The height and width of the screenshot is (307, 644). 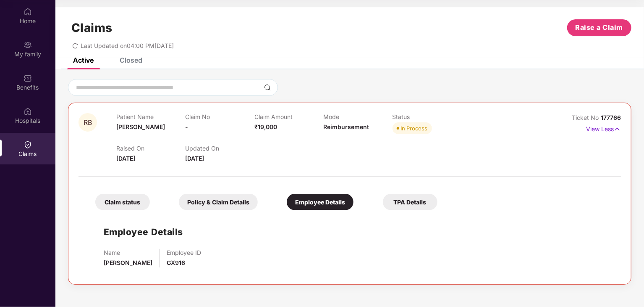 What do you see at coordinates (28, 12) in the screenshot?
I see `img: svg+xml;base64,PHN2ZyBpZD0iSG9tZSIgeG1sbnM9Imh0dHA6Ly93d3cudzMub3JnLzIwMDAvc3ZnIiB3aWR0aD0iMjAiIG...` at bounding box center [28, 12].